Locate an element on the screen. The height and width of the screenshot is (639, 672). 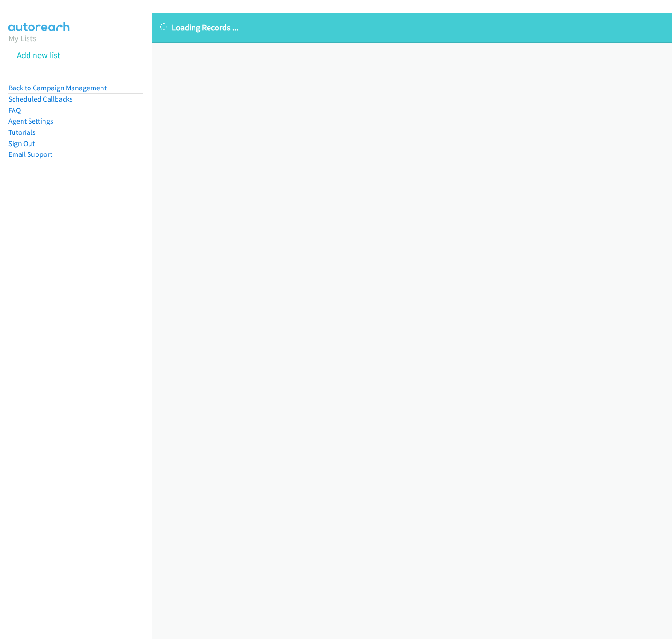
a: Sign Out is located at coordinates (21, 143).